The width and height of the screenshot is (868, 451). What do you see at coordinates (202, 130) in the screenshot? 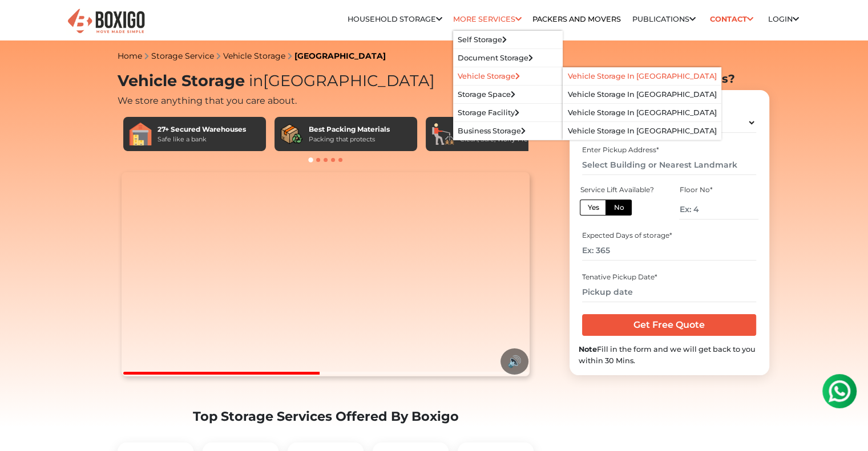
I see `div: 27+ Secured Warehouses` at bounding box center [202, 130].